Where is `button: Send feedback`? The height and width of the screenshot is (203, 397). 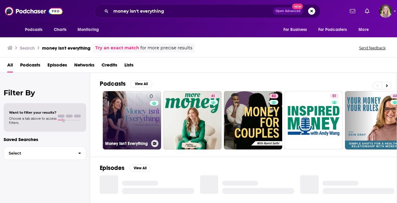
button: Send feedback is located at coordinates (372, 48).